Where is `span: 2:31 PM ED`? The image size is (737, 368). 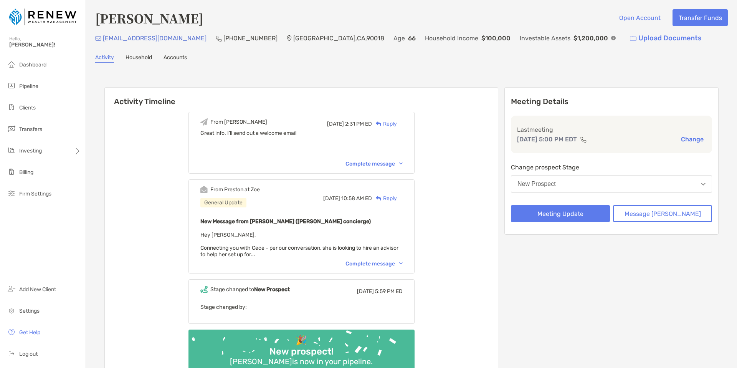 span: 2:31 PM ED is located at coordinates (358, 124).